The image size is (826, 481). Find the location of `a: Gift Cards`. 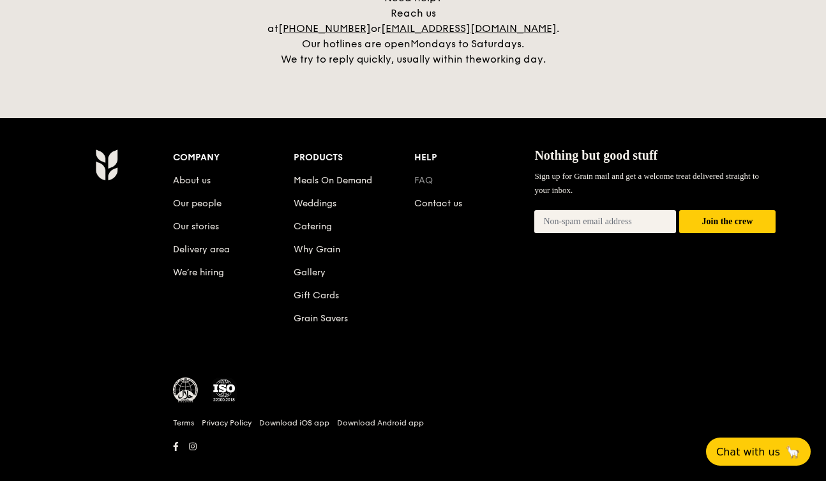

a: Gift Cards is located at coordinates (316, 295).